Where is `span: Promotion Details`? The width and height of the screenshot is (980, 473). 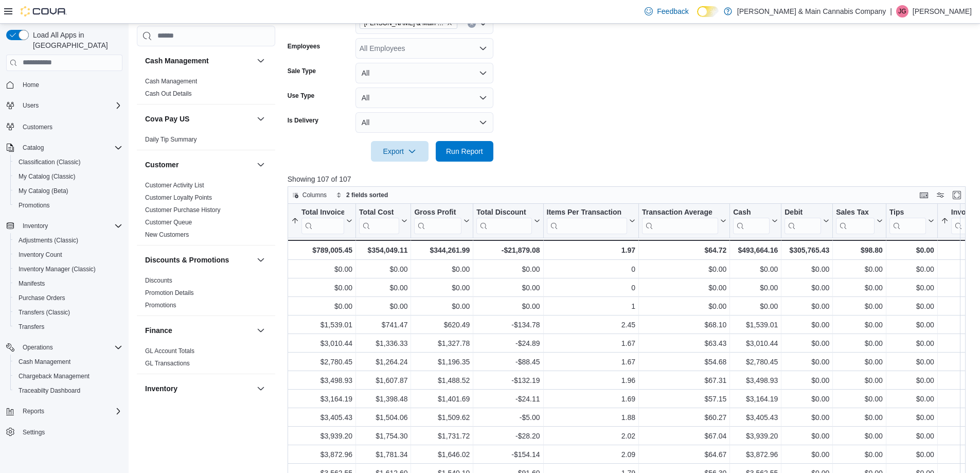
span: Promotion Details is located at coordinates (169, 293).